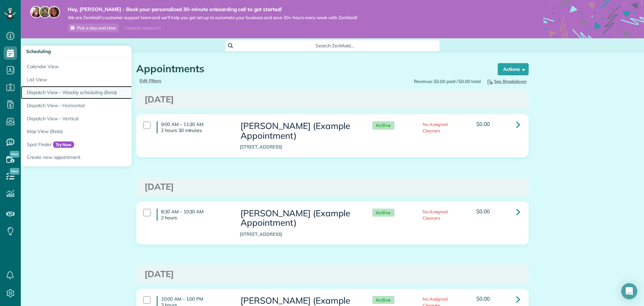 This screenshot has height=306, width=644. What do you see at coordinates (150, 81) in the screenshot?
I see `span: Edit Filters` at bounding box center [150, 81].